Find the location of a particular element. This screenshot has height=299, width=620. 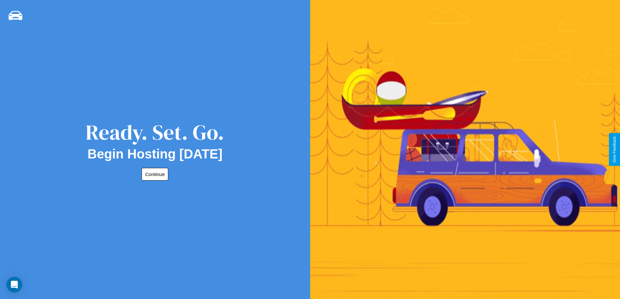

div: Give Feedback is located at coordinates (615, 149).